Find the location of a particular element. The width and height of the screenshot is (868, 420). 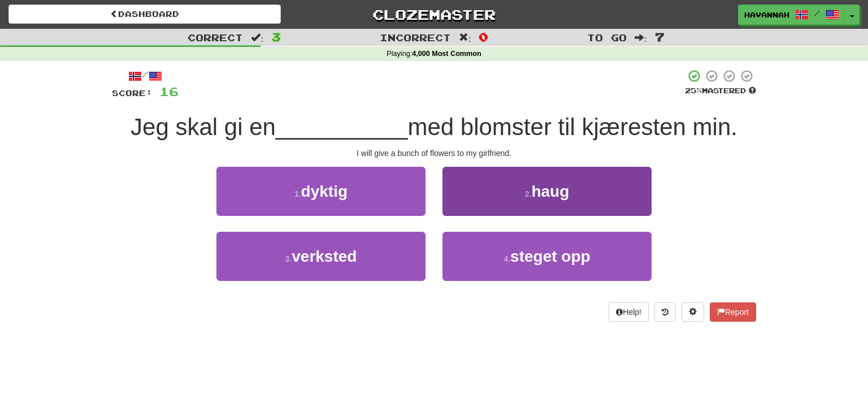

small: 4 . is located at coordinates (507, 259).